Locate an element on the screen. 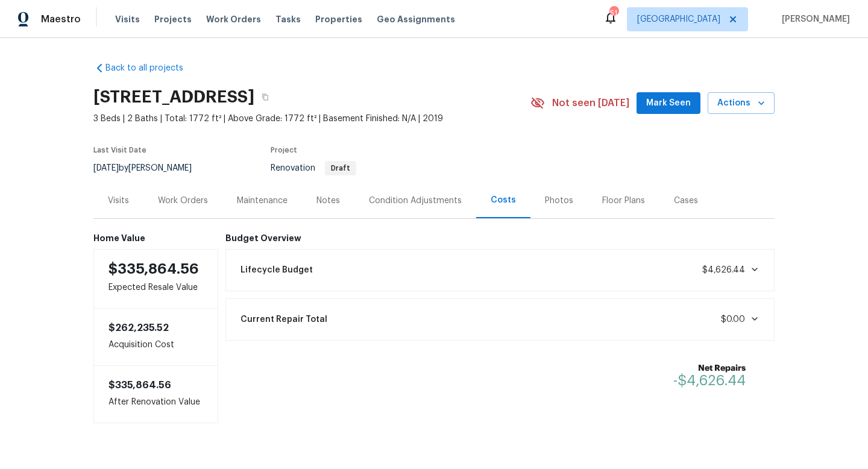  div: After Renovation Value is located at coordinates (156, 394).